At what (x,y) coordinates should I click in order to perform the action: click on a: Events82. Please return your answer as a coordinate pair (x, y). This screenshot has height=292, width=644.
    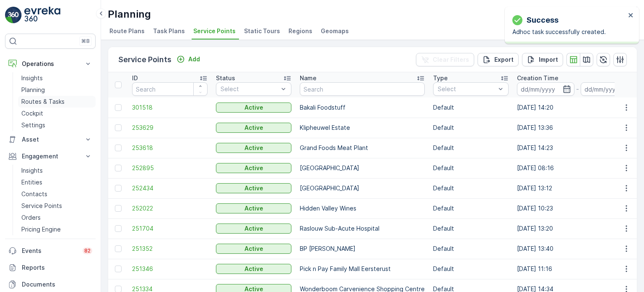
    Looking at the image, I should click on (50, 250).